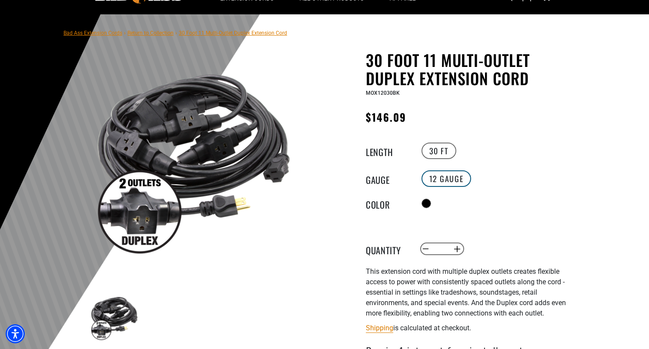 Image resolution: width=649 pixels, height=349 pixels. What do you see at coordinates (388, 249) in the screenshot?
I see `label: Quantity` at bounding box center [388, 249].